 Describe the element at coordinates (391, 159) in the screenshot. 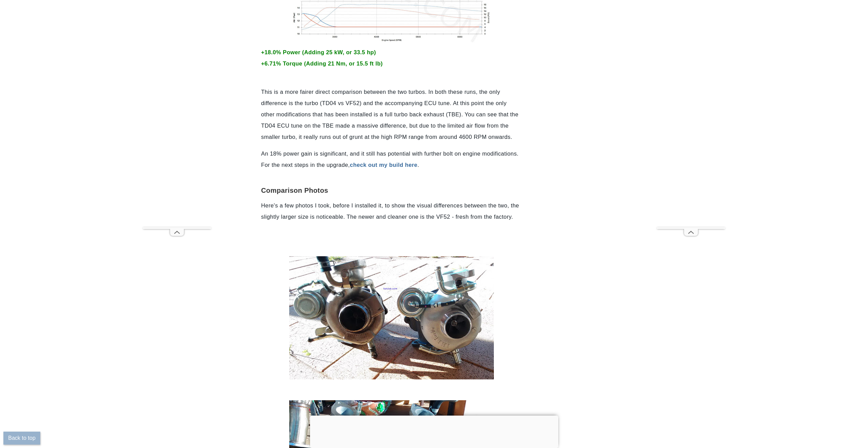

I see `p: An 18% power gain is significant, and it still has potential with further bolt on engine modifica...` at that location.